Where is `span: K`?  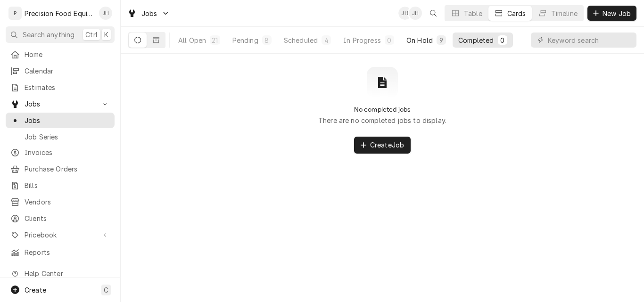
span: K is located at coordinates (106, 34).